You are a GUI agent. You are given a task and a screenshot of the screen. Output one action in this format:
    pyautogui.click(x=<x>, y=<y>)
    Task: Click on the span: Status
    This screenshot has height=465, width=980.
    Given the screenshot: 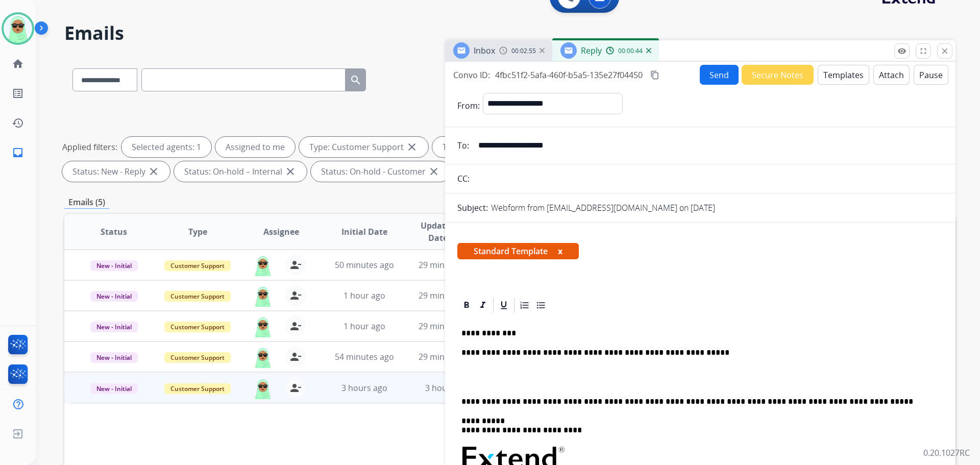 What is the action you would take?
    pyautogui.click(x=114, y=232)
    